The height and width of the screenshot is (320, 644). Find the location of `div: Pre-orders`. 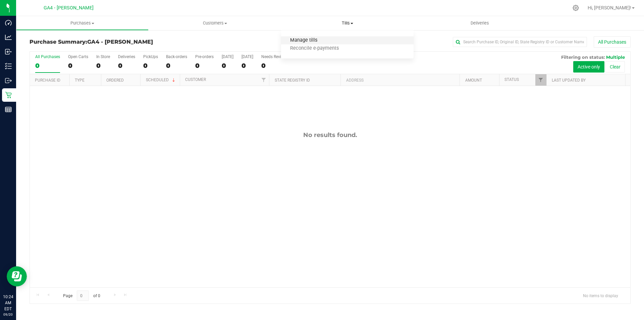

div: Pre-orders is located at coordinates (204, 56).